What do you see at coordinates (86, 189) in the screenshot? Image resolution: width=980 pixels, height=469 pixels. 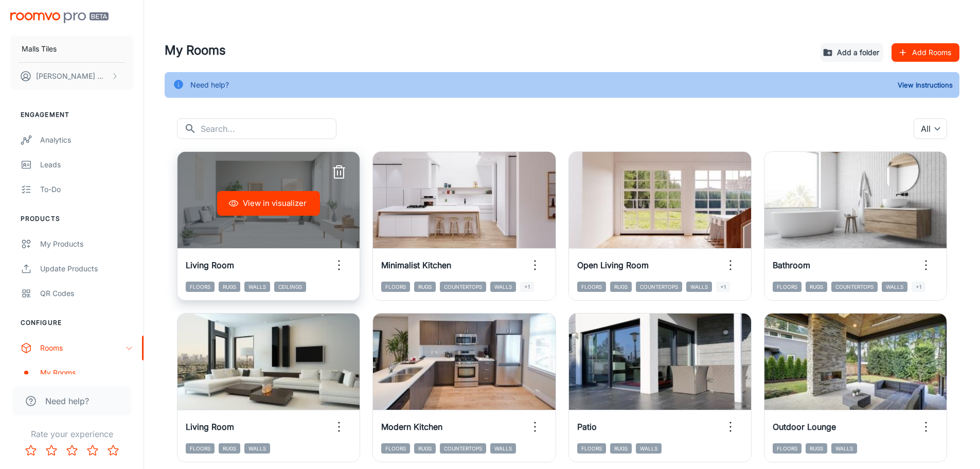 I see `div: To-do` at bounding box center [86, 189].